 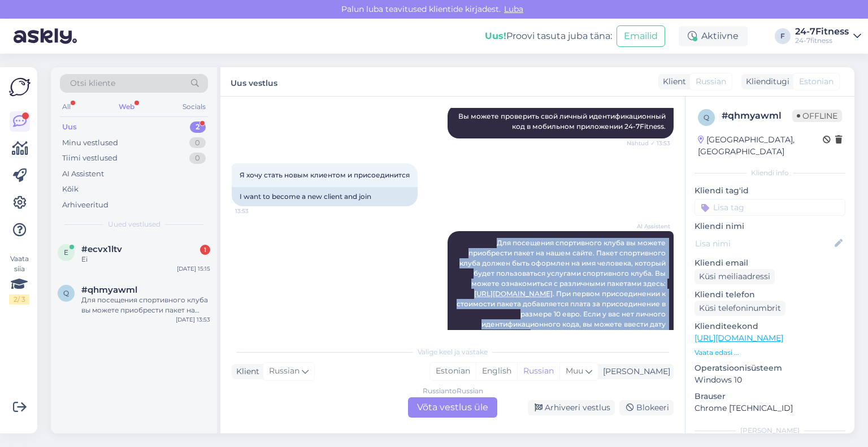 What do you see at coordinates (146, 259) in the screenshot?
I see `div: Ei` at bounding box center [146, 259].